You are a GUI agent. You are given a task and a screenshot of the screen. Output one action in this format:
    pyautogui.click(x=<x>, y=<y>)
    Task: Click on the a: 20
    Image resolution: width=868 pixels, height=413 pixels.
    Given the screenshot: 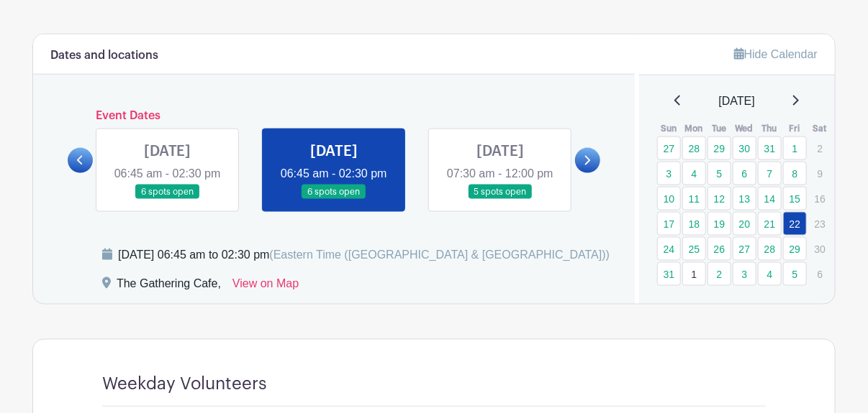 What is the action you would take?
    pyautogui.click(x=744, y=224)
    